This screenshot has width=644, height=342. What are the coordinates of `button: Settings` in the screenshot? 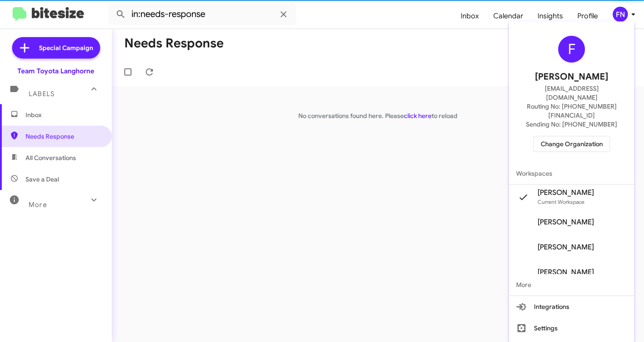 It's located at (571, 329).